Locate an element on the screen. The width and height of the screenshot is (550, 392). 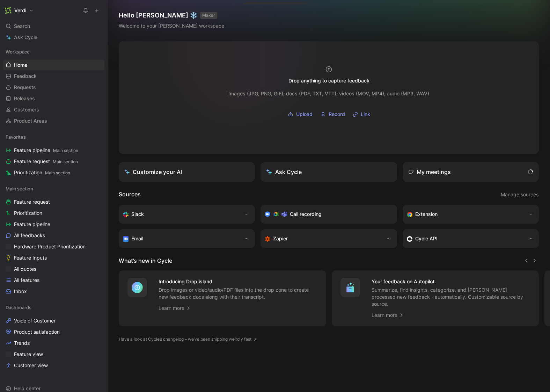
div: Customize your AI is located at coordinates (153, 172).